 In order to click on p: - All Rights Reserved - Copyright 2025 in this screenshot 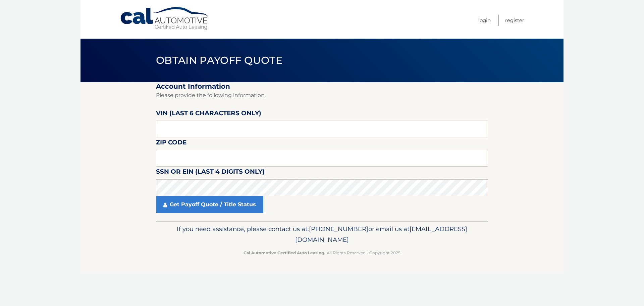, I will do `click(322, 252)`.